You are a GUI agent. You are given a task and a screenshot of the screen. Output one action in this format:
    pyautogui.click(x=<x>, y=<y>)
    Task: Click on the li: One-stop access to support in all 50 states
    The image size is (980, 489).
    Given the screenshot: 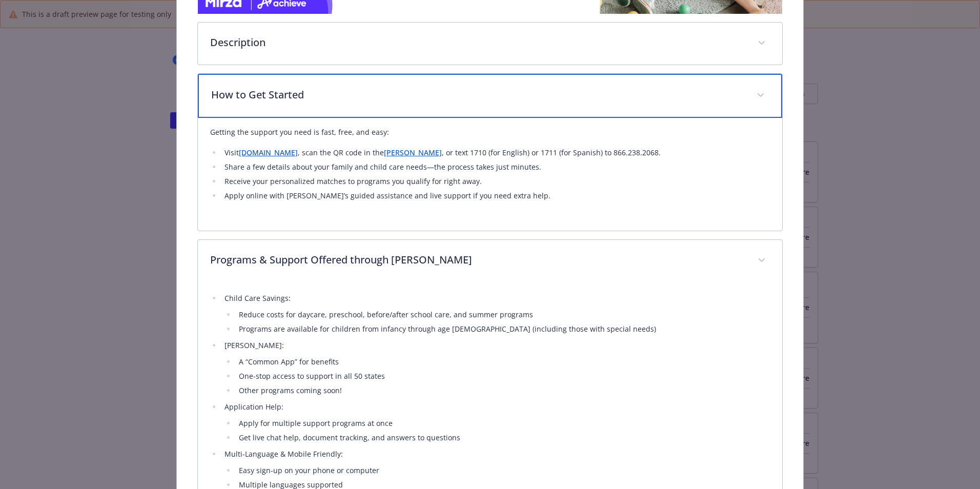 What is the action you would take?
    pyautogui.click(x=503, y=377)
    